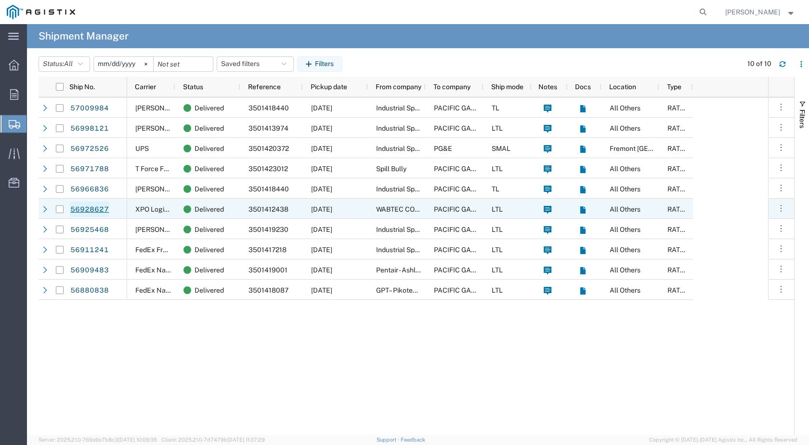  What do you see at coordinates (391, 169) in the screenshot?
I see `span: Spill Bully` at bounding box center [391, 169].